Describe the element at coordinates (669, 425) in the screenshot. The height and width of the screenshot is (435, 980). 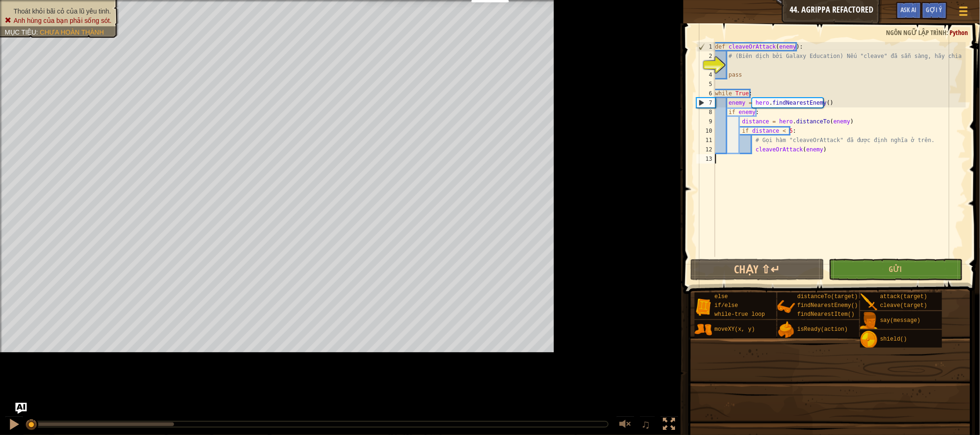
I see `button: Bật tắt chế độ toàn màn hình` at that location.